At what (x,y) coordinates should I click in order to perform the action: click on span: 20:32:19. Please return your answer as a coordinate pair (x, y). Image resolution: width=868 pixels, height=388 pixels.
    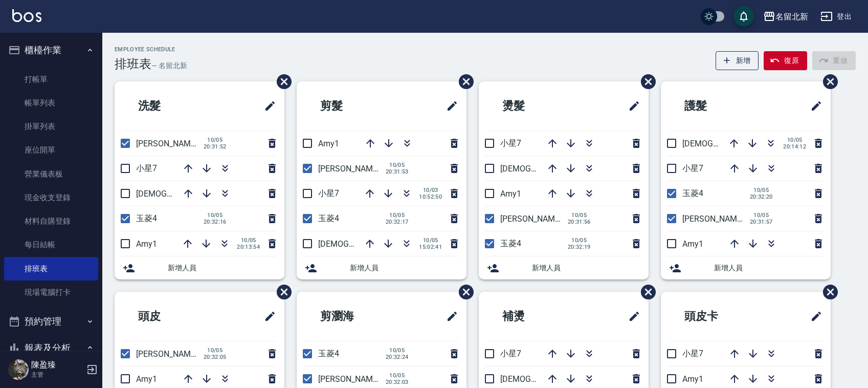
    Looking at the image, I should click on (579, 247).